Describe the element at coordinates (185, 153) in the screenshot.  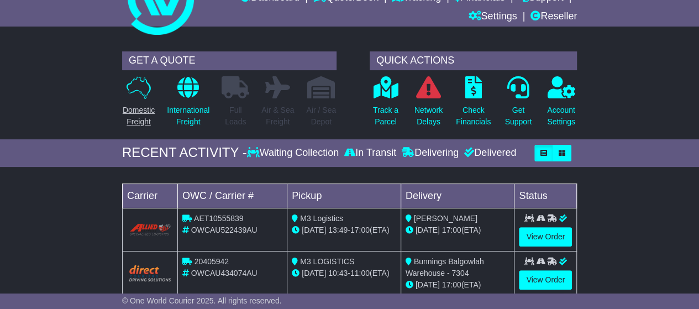
I see `div: RECENT ACTIVITY -` at that location.